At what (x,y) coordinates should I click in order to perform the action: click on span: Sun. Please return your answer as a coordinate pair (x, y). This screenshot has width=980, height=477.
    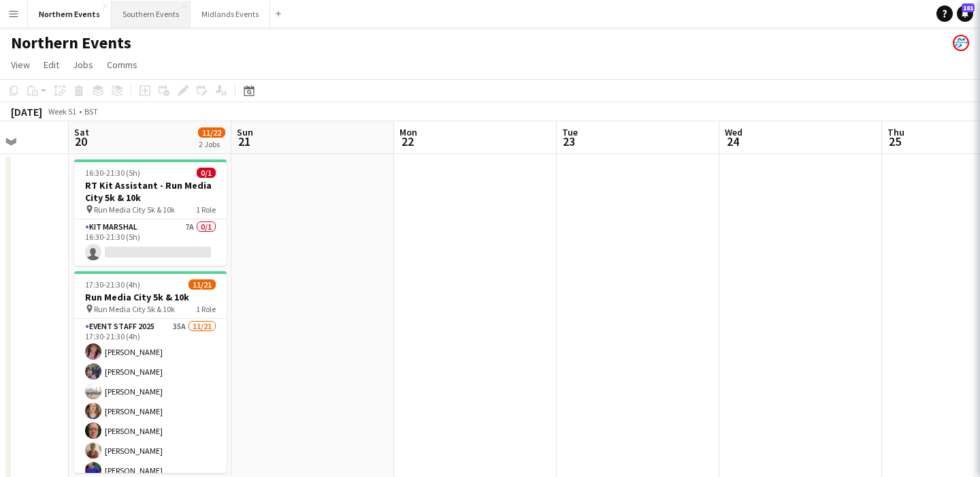
    Looking at the image, I should click on (245, 132).